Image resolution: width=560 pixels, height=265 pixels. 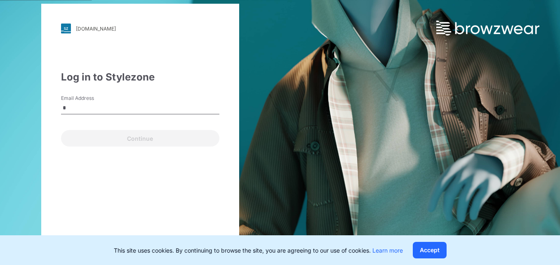 I want to click on div: Log in to Stylezone, so click(x=140, y=77).